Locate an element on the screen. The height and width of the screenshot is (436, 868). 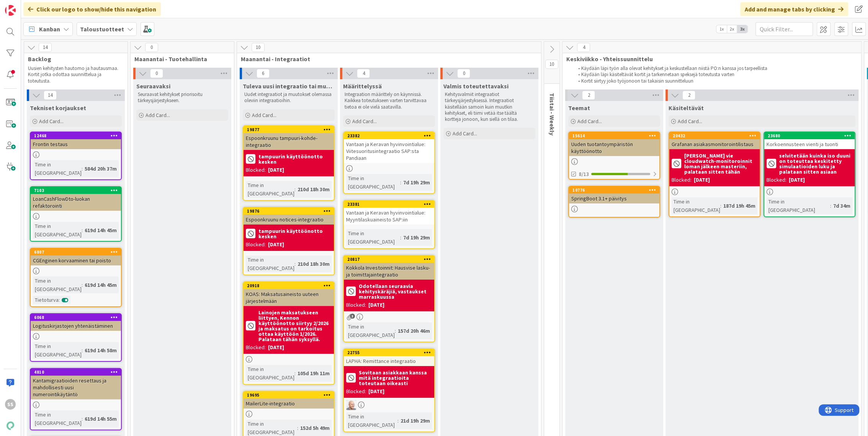
div: 20918 is located at coordinates (290, 286).